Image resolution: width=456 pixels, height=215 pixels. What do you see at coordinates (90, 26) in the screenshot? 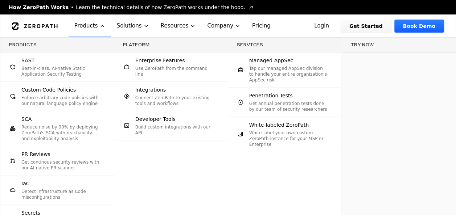
I see `button: Products` at bounding box center [90, 26].